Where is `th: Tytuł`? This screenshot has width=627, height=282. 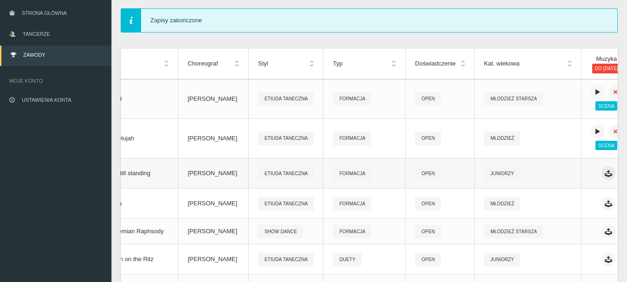 th: Tytuł is located at coordinates (138, 64).